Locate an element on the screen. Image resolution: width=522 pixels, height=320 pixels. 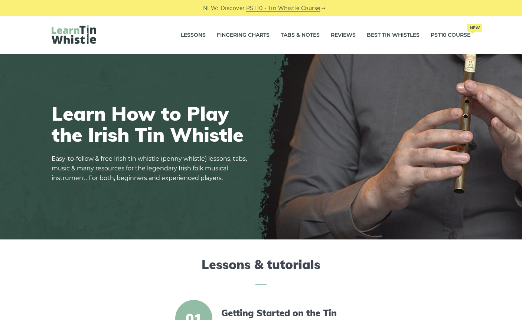
p: Easy-to-follow & free Irish tin whistle (penny whistle) lessons, tabs, music & many resources for... is located at coordinates (152, 169).